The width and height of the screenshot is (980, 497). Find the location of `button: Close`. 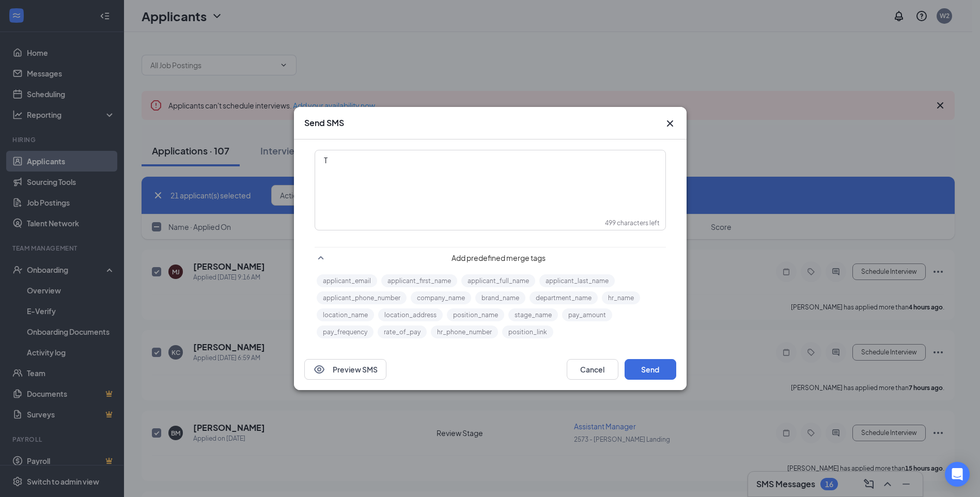

button: Close is located at coordinates (670, 124).